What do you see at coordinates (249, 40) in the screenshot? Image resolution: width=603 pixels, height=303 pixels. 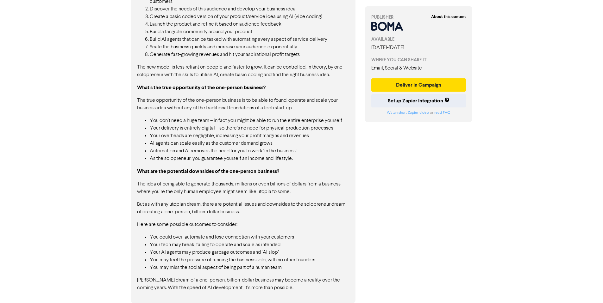 I see `li: Build AI agents that can be tasked with automating every aspect of service delivery` at bounding box center [249, 40].